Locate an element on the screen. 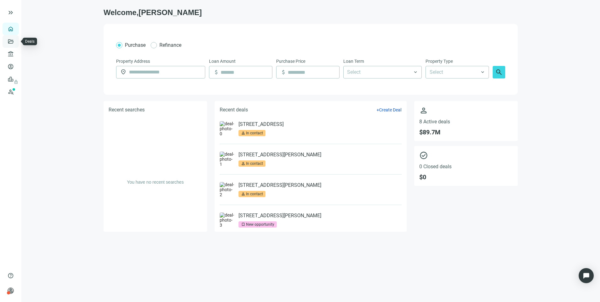 The height and width of the screenshot is (302, 600). img: deal-photo-1 is located at coordinates (227, 159).